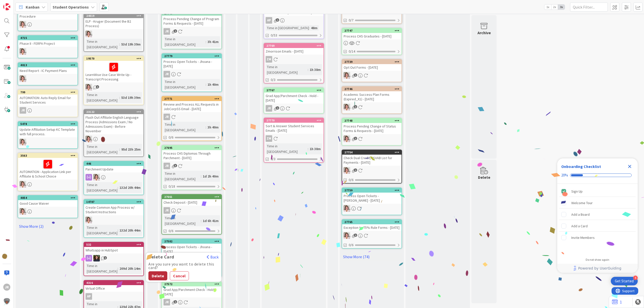 The height and width of the screenshot is (308, 644). What do you see at coordinates (372, 257) in the screenshot?
I see `a: Show More (74)` at bounding box center [372, 257].